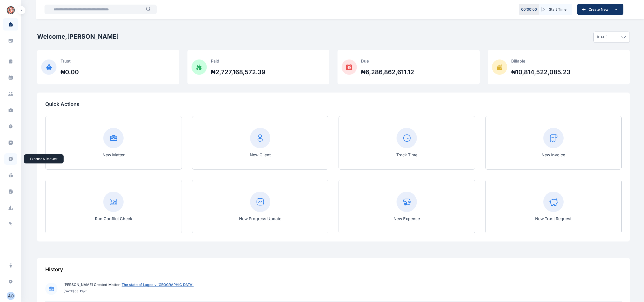 The height and width of the screenshot is (302, 644). What do you see at coordinates (260, 155) in the screenshot?
I see `p: New Client` at bounding box center [260, 155].